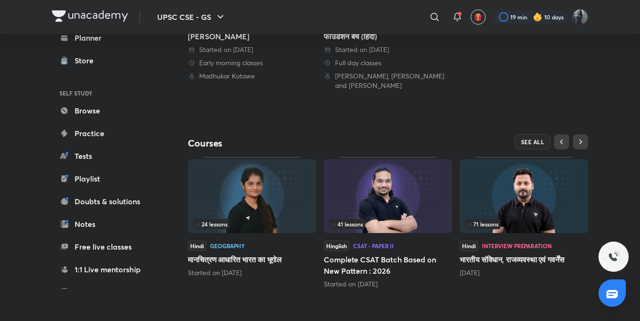 This screenshot has width=640, height=321. I want to click on button: UPSC CSE - GS, so click(192, 17).